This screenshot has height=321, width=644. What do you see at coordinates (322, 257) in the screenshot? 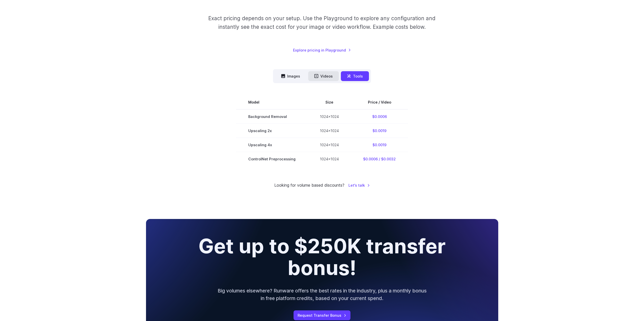
I see `h2: Get up to $250K transfer bonus!` at bounding box center [322, 257].